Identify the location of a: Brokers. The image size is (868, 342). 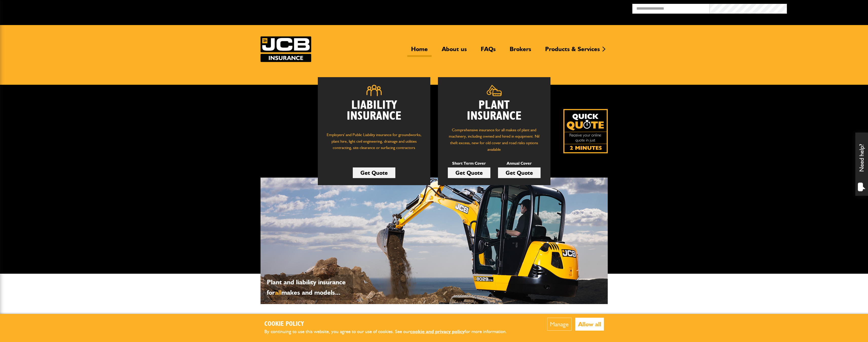
(520, 51).